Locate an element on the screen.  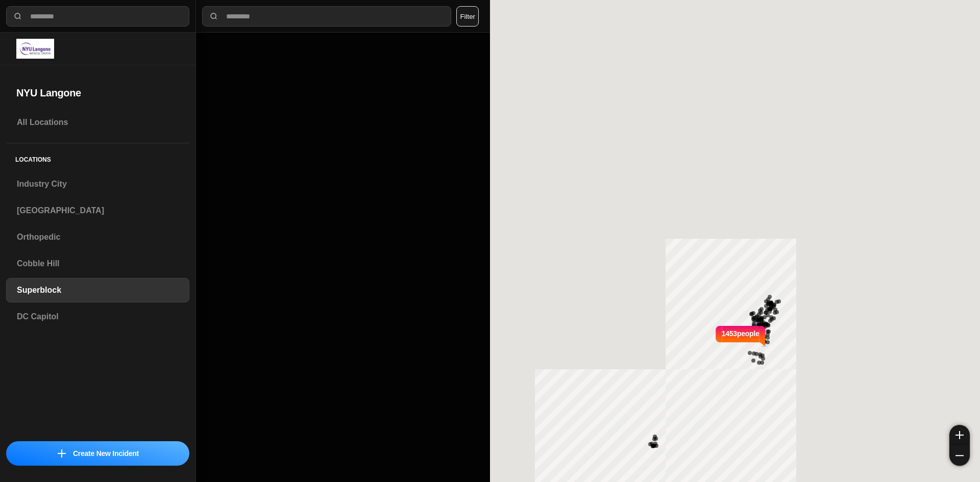
p: Create New Incident is located at coordinates (106, 453).